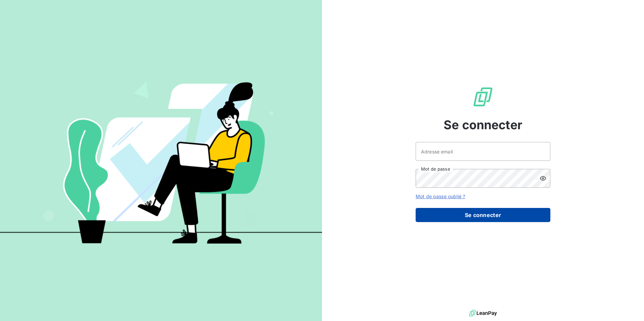  Describe the element at coordinates (440, 196) in the screenshot. I see `a: Mot de passe oublié ?` at that location.